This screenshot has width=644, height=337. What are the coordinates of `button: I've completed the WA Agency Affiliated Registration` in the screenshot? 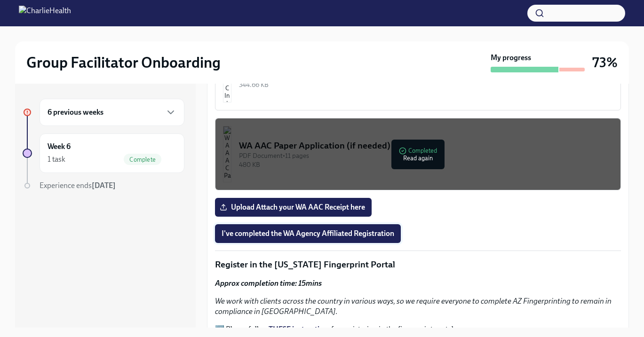 It's located at (307, 234).